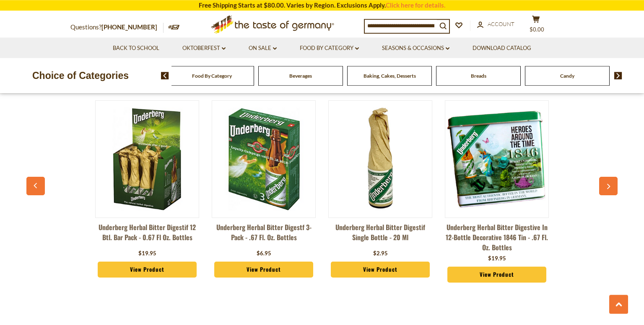 This screenshot has width=644, height=325. Describe the element at coordinates (380, 159) in the screenshot. I see `img: Underberg Herbal Bitter Digestif Single Bottle - 20 ml` at that location.